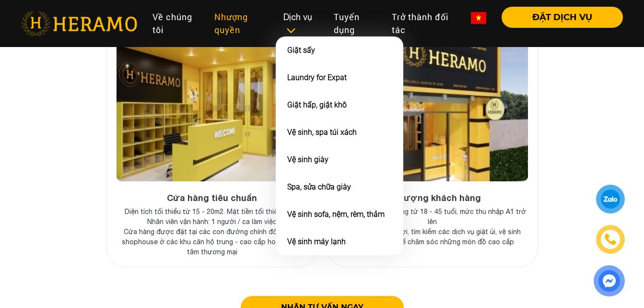  Describe the element at coordinates (316, 242) in the screenshot. I see `a: Vệ sinh máy lạnh` at that location.